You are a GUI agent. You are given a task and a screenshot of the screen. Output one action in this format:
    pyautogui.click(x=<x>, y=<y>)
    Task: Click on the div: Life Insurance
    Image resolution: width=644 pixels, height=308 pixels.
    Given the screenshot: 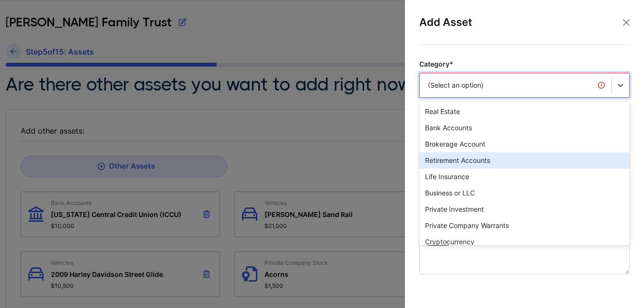 What is the action you would take?
    pyautogui.click(x=524, y=176)
    